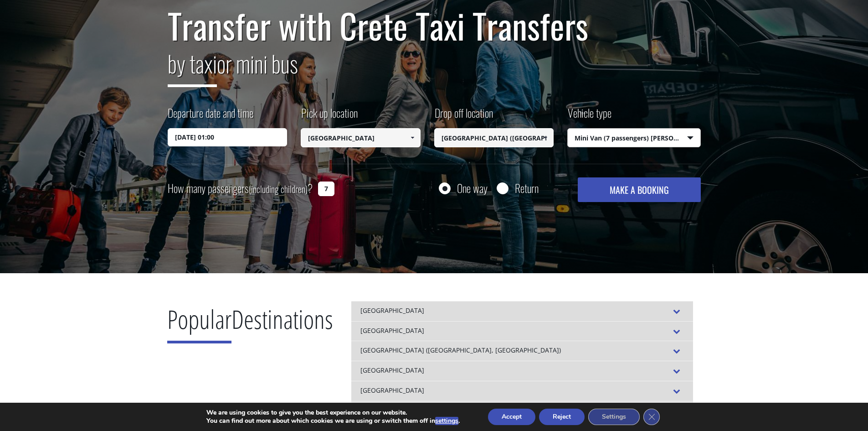 The width and height of the screenshot is (868, 431). I want to click on h2: Destinations, so click(250, 325).